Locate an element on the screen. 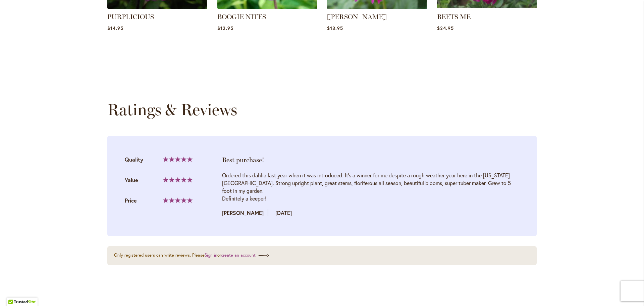 The width and height of the screenshot is (644, 306). div: Only registered users can write reviews. Please or is located at coordinates (322, 255).